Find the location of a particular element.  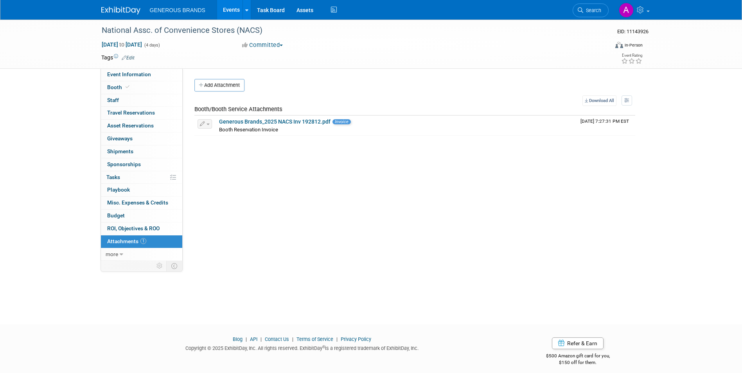

div: National Assc. of Convenience Stores (NACS) is located at coordinates (348, 31).